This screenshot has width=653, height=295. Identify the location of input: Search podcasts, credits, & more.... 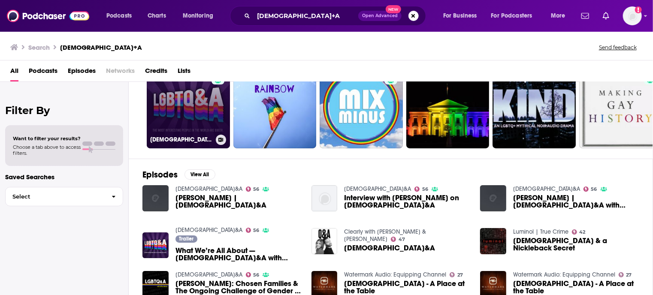
(306, 16).